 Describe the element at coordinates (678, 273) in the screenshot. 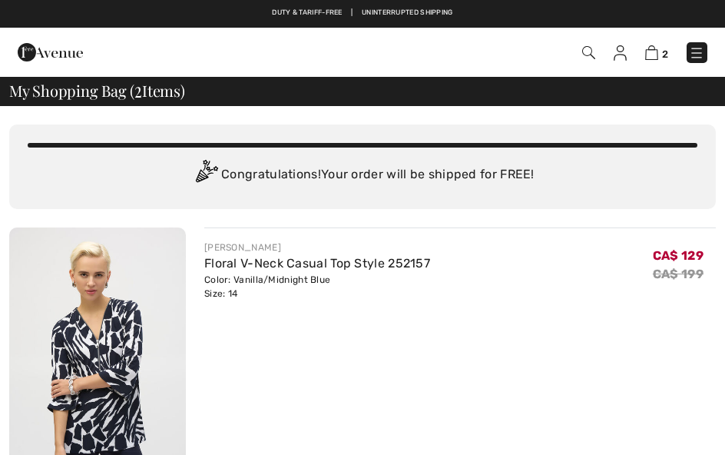

I see `s: CA$ 199` at that location.